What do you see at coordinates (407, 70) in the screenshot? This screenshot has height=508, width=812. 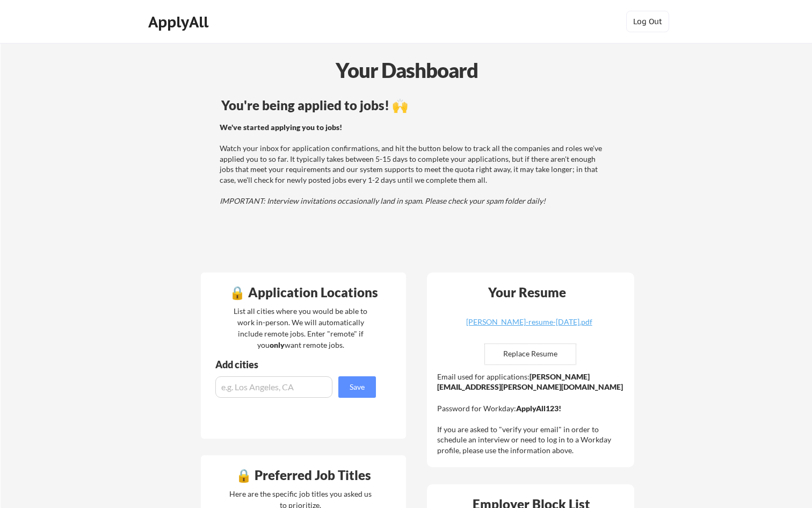 I see `div: Your Dashboard` at bounding box center [407, 70].